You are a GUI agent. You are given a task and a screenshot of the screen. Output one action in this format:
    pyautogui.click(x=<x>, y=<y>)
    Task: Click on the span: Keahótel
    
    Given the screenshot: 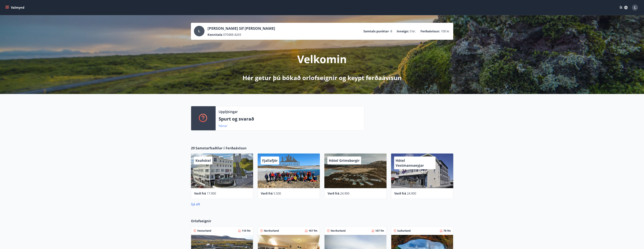 What is the action you would take?
    pyautogui.click(x=203, y=161)
    